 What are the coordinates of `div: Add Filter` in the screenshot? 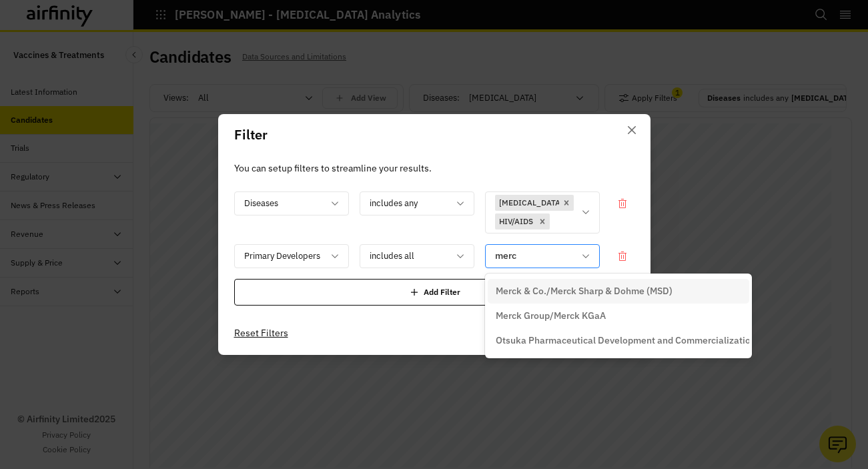 It's located at (434, 292).